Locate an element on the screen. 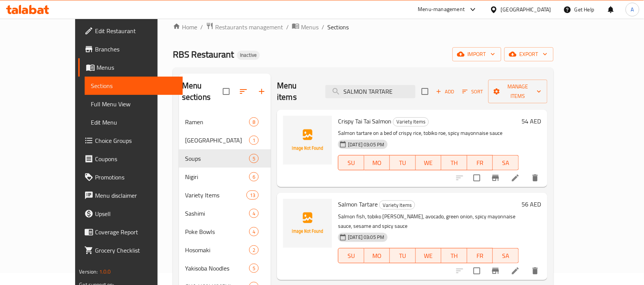  a: Edit Menu is located at coordinates (133, 122).